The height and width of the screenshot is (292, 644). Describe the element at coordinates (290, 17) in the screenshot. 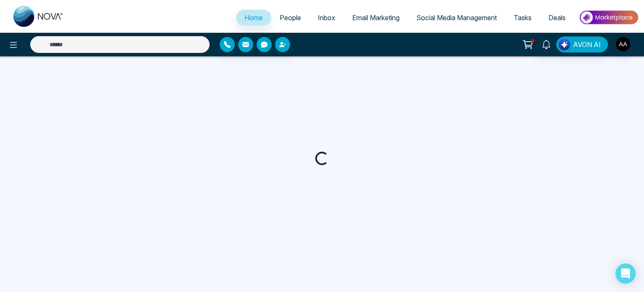

I see `span: People` at that location.